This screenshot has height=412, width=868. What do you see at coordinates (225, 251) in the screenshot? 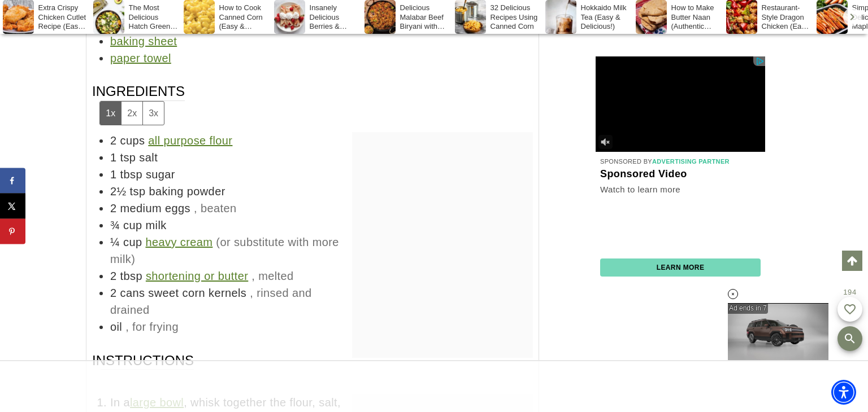
I see `span: (or substitute with more milk)` at bounding box center [225, 251].